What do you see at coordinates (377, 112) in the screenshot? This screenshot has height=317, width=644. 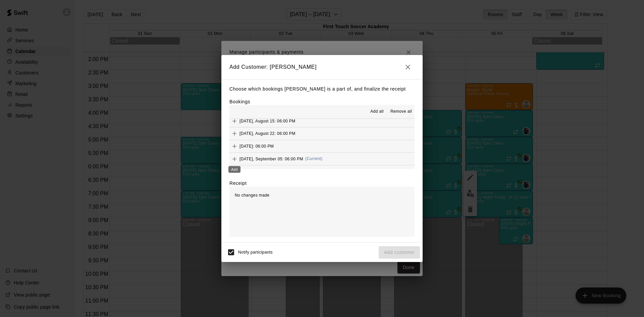 I see `span: Add all` at bounding box center [377, 112].